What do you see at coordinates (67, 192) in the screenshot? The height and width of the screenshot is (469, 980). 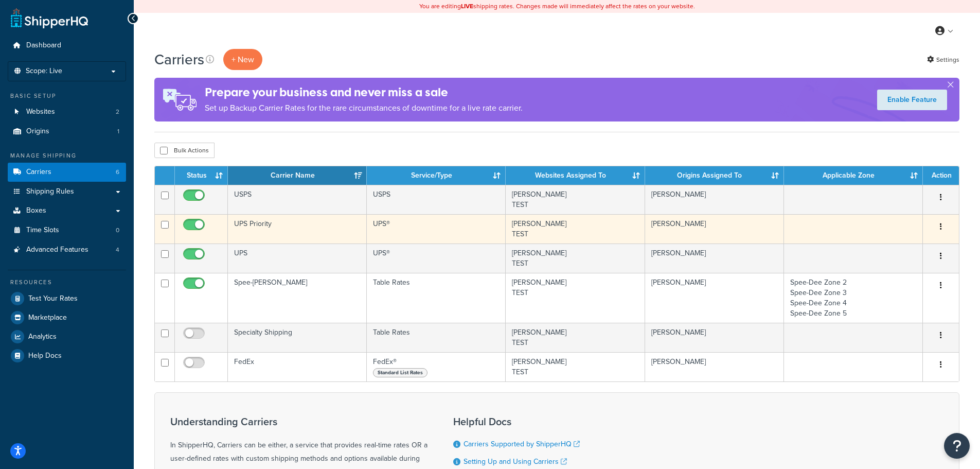 I see `a: Shipping Rules` at bounding box center [67, 192].